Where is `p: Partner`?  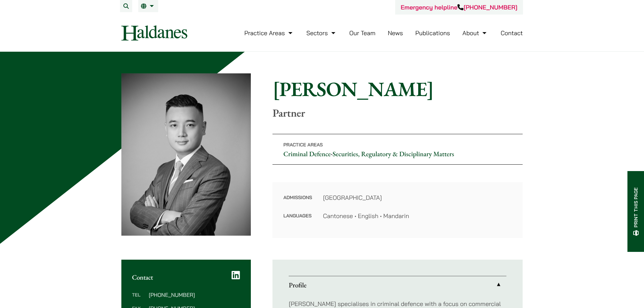
p: Partner is located at coordinates (398, 113).